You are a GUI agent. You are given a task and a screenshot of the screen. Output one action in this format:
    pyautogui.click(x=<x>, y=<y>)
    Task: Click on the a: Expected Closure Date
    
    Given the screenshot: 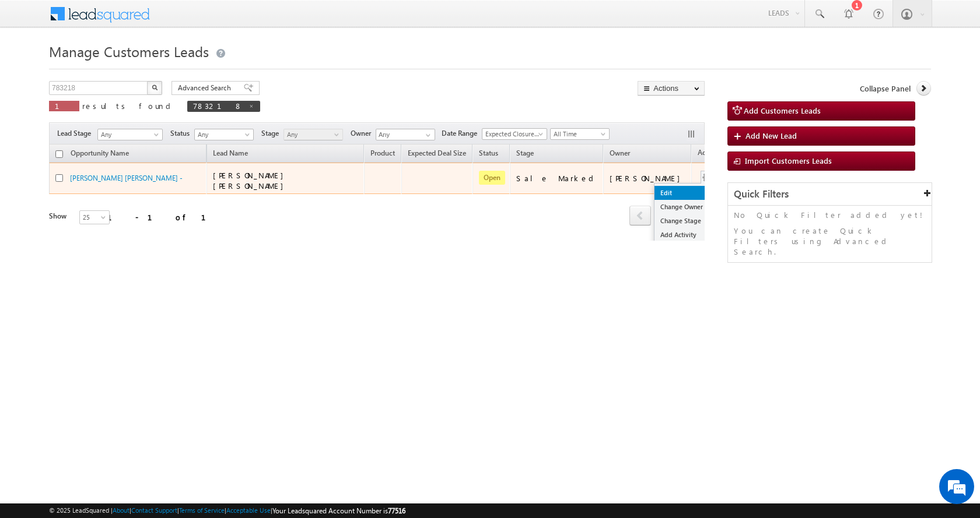 What is the action you would take?
    pyautogui.click(x=515, y=134)
    